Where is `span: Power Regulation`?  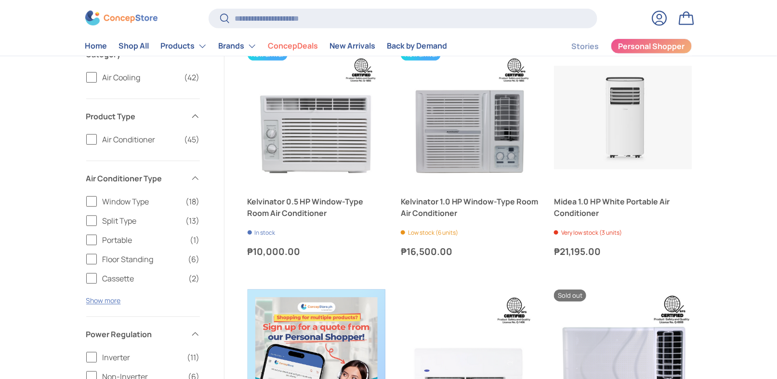 span: Power Regulation is located at coordinates (135, 335).